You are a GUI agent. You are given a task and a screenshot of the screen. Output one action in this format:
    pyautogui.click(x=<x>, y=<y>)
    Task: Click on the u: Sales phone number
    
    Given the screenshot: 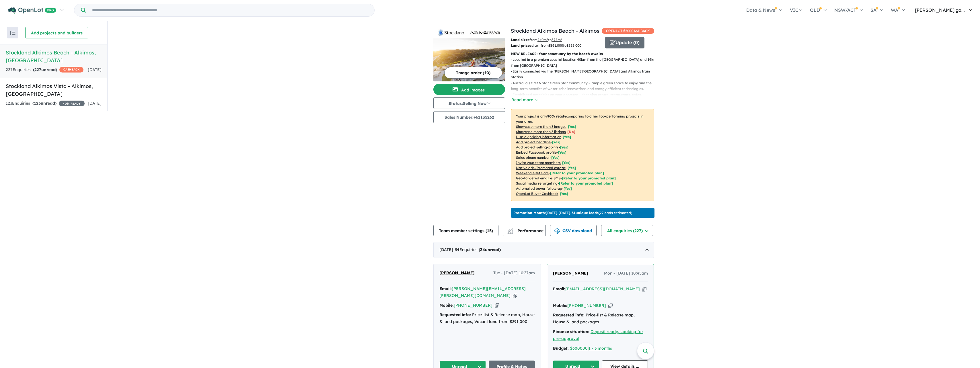 What is the action you would take?
    pyautogui.click(x=532, y=157)
    